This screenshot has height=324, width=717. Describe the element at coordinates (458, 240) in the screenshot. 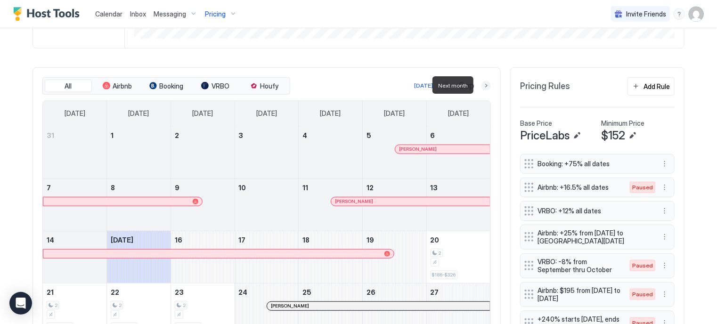

I see `a: September 20, 2025` at that location.